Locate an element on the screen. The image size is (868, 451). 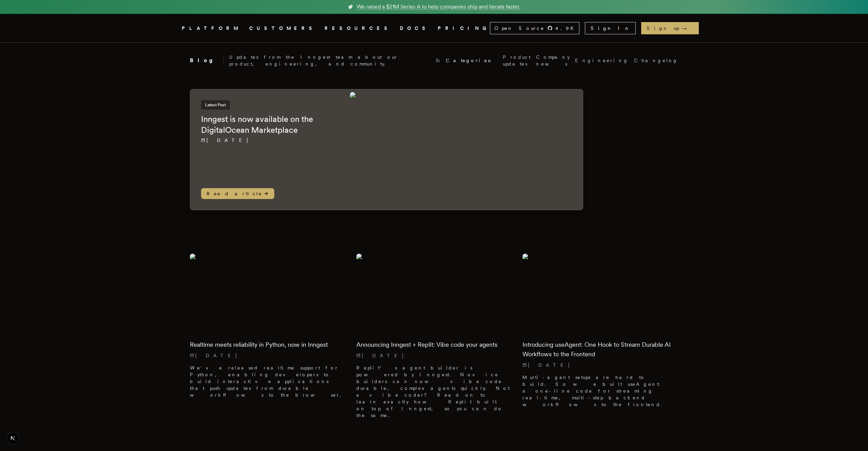
h2: Realtime meets reliability in Python, now in Inngest is located at coordinates (268, 345).